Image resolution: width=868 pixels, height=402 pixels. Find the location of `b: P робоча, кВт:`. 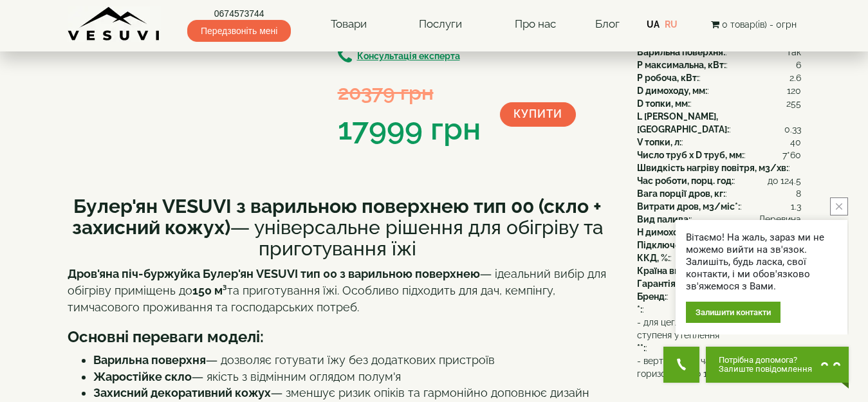

b: P робоча, кВт: is located at coordinates (668, 78).